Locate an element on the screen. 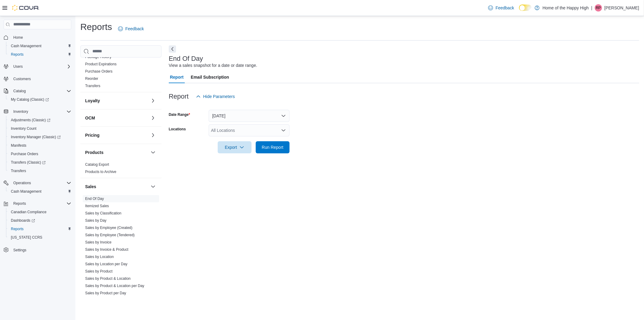 Image resolution: width=644 pixels, height=320 pixels. a: Package History is located at coordinates (98, 57).